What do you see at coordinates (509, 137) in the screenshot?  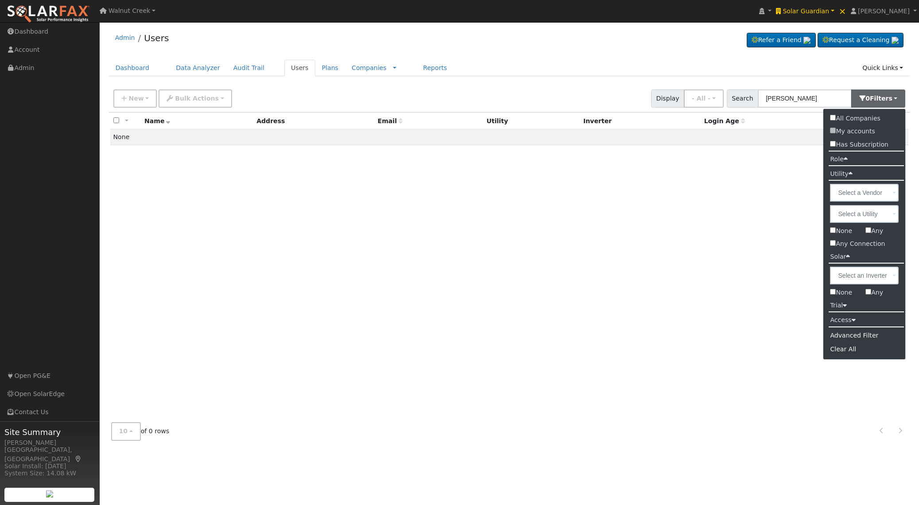 I see `td: None` at bounding box center [509, 137].